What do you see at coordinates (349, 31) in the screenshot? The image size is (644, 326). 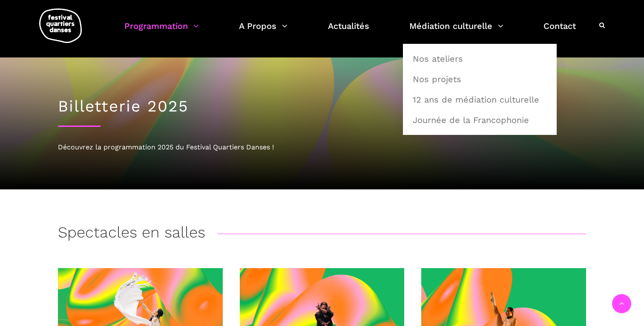 I see `a: Actualités` at bounding box center [349, 31].